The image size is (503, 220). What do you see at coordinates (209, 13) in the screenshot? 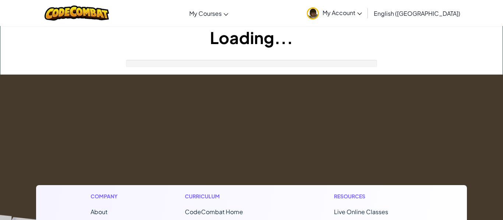
I see `a: My Courses` at bounding box center [209, 13].